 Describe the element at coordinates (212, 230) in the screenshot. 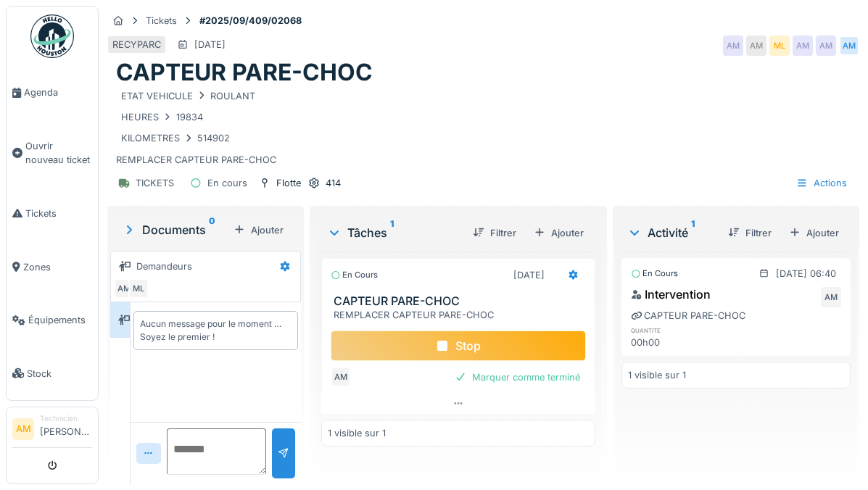

I see `sup: 0` at that location.